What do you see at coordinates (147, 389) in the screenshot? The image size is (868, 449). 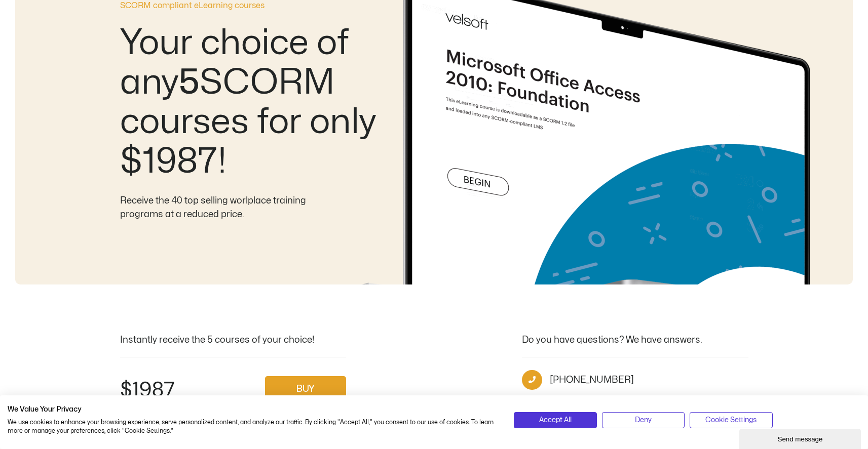 I see `h2: $1987` at bounding box center [147, 389].